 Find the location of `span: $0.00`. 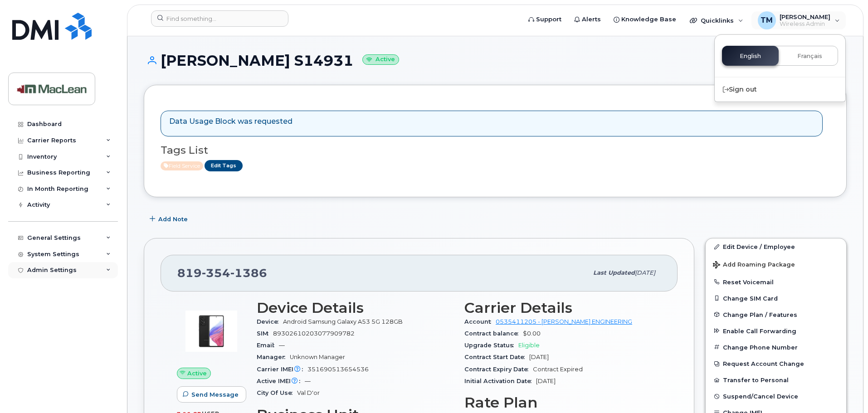

span: $0.00 is located at coordinates (532, 333).